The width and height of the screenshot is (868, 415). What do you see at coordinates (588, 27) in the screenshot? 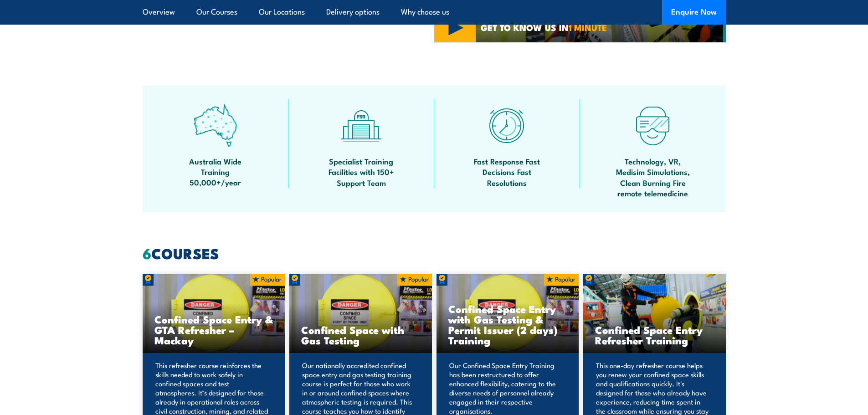
I see `strong: 1 MINUTE` at bounding box center [588, 27].